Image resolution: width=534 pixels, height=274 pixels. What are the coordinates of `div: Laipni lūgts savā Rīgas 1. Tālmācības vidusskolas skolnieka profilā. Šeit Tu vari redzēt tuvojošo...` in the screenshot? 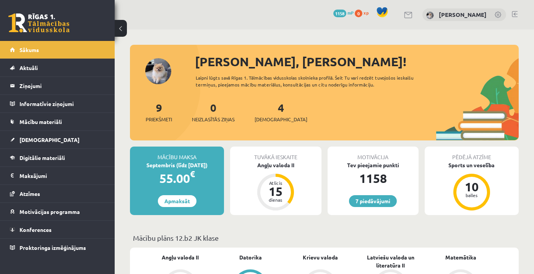 It's located at (312, 81).